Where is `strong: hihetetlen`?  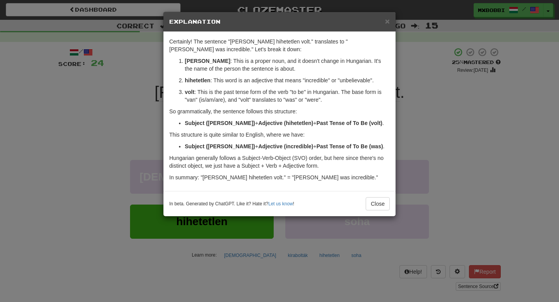
strong: hihetetlen is located at coordinates (197, 80).